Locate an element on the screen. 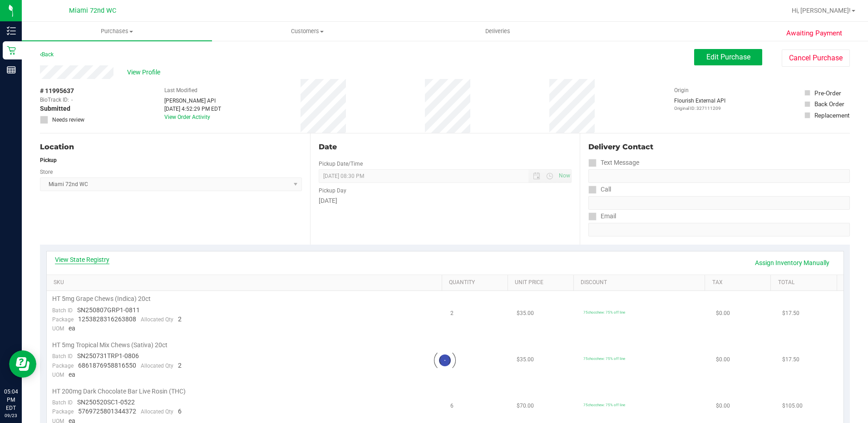  inline-svg: Retail is located at coordinates (11, 50).